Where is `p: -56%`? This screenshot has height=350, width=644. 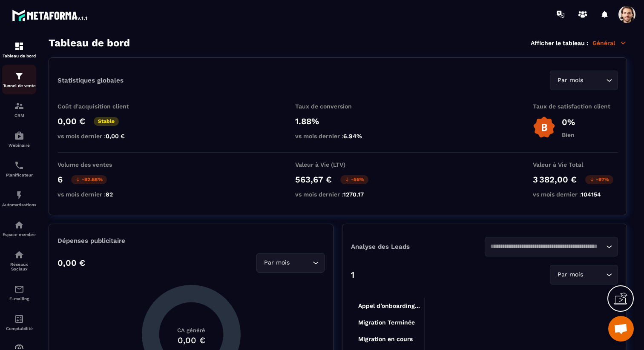
p: -56% is located at coordinates (355, 179).